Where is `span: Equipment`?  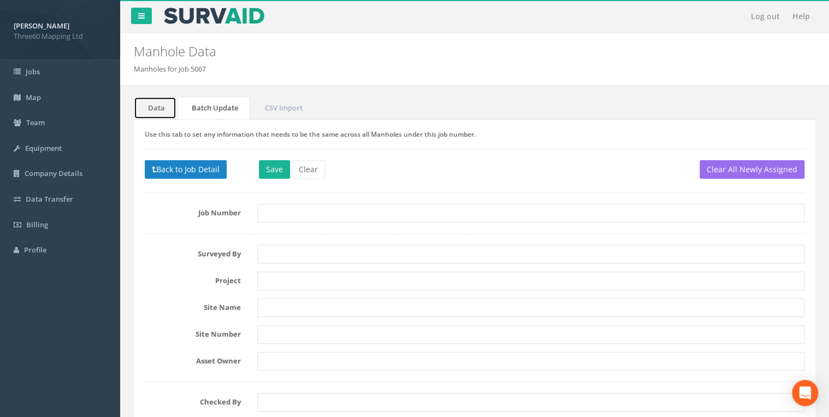
span: Equipment is located at coordinates (43, 148).